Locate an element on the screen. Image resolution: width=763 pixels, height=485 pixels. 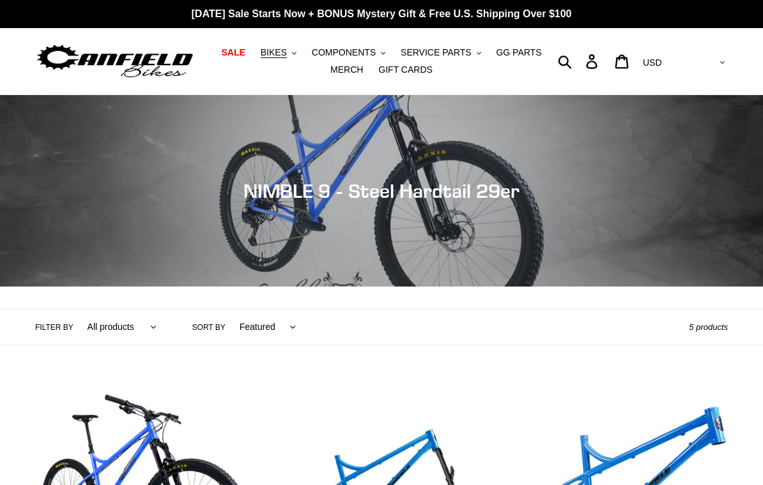
button: COMPONENTS is located at coordinates (348, 52).